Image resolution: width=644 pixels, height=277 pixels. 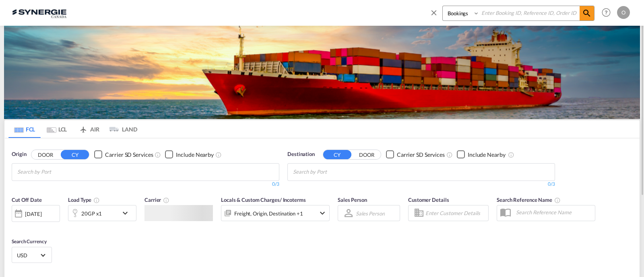 What do you see at coordinates (587, 13) in the screenshot?
I see `md-icon: icon-magnify` at bounding box center [587, 13].